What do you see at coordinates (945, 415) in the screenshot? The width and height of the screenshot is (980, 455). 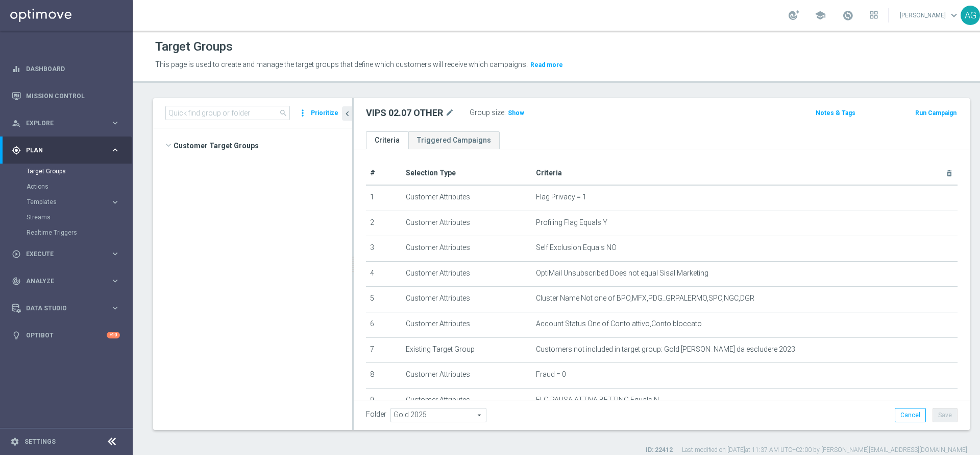 I see `button: Save` at bounding box center [945, 415].